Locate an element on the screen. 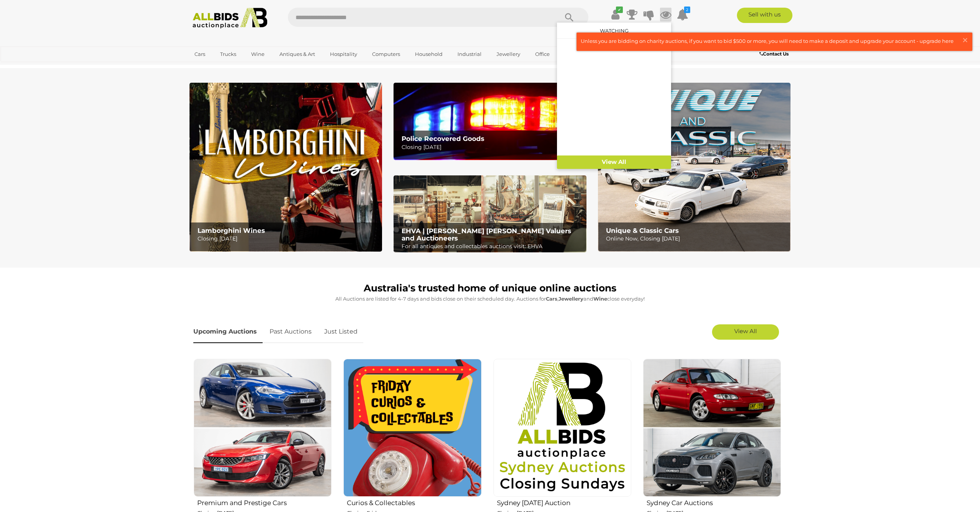  img: Sydney Sunday Auction is located at coordinates (562, 428).